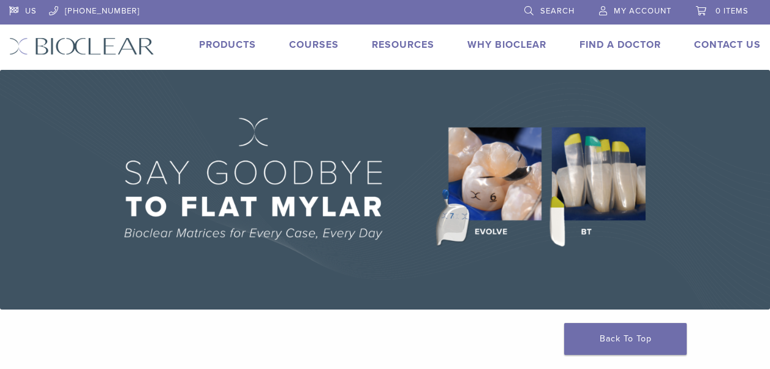 This screenshot has height=369, width=770. I want to click on span: Search, so click(557, 11).